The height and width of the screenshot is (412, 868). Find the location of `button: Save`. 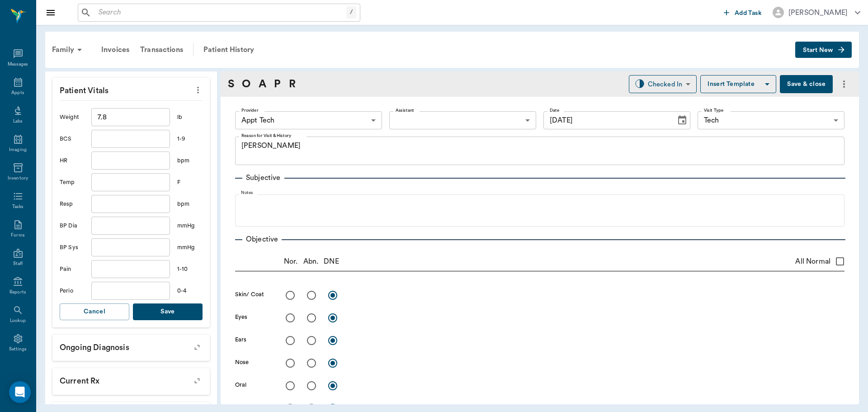

button: Save is located at coordinates (168, 312).